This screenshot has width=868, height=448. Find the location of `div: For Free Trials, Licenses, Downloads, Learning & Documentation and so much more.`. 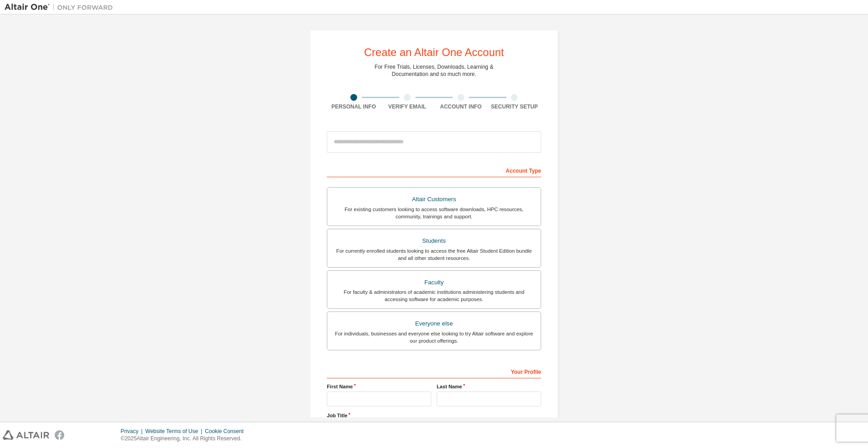

div: For Free Trials, Licenses, Downloads, Learning & Documentation and so much more. is located at coordinates (434, 71).